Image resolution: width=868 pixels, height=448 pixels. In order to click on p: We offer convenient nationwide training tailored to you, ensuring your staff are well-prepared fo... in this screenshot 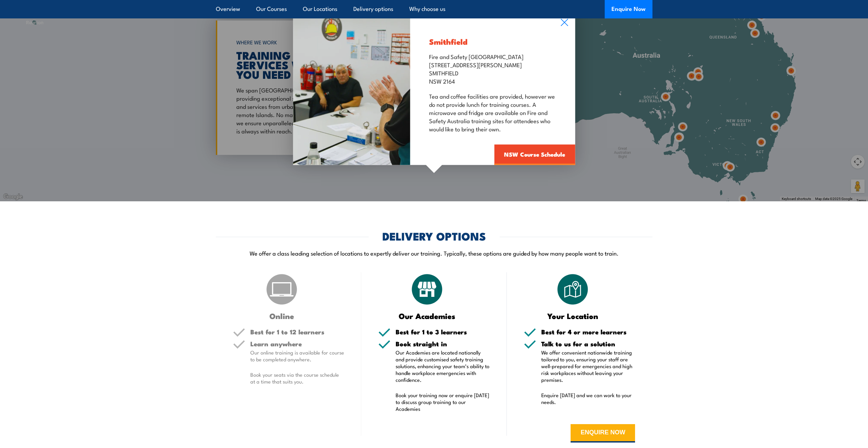, I will do `click(588, 366)`.